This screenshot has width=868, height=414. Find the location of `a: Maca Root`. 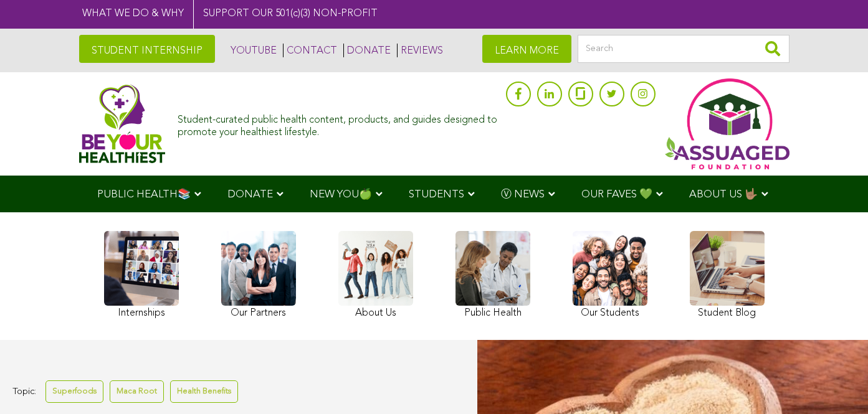

a: Maca Root is located at coordinates (136, 391).